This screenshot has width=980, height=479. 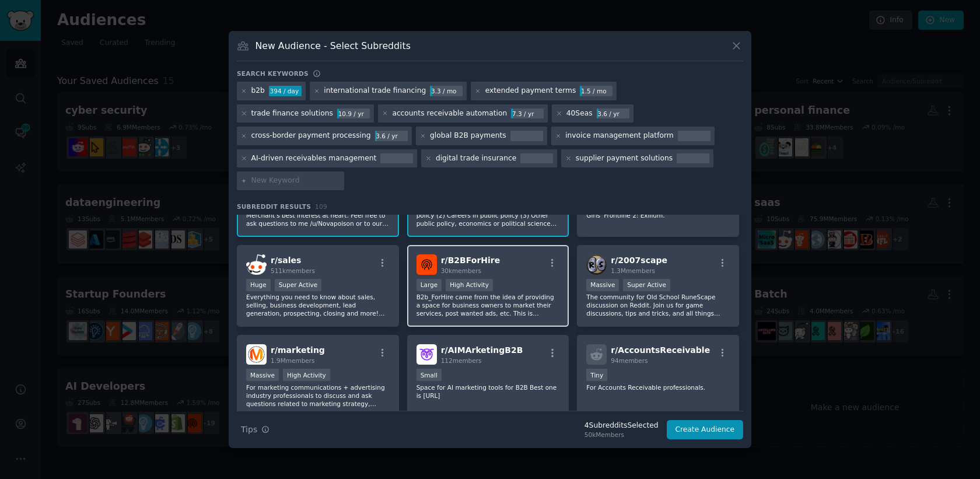 I want to click on p: For marketing communications + advertising industry professionals to discuss and ask questions re..., so click(x=318, y=396).